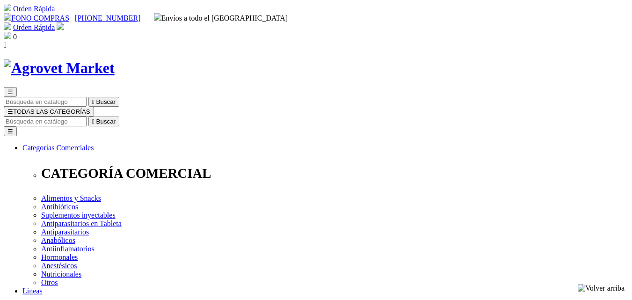  Describe the element at coordinates (59, 265) in the screenshot. I see `a: Anestésicos` at that location.